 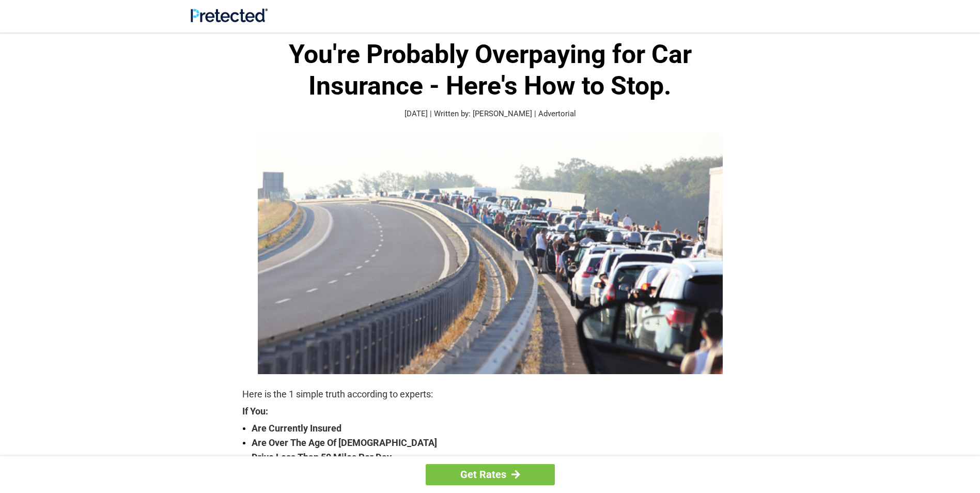 I want to click on strong: Drive Less Than 50 Miles Per Day, so click(x=495, y=458).